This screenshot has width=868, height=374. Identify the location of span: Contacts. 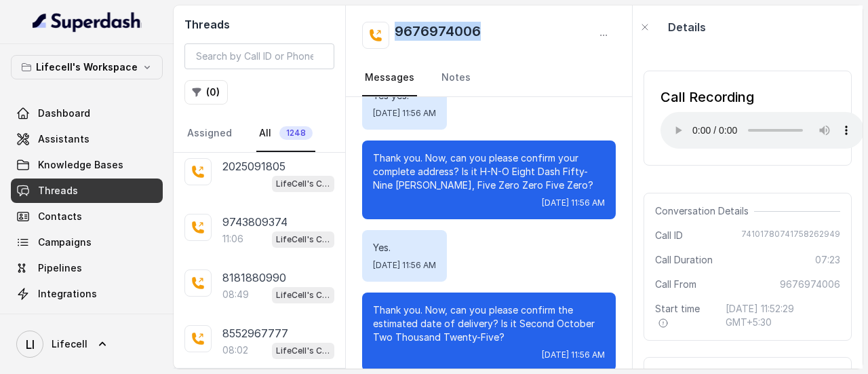
(59, 217).